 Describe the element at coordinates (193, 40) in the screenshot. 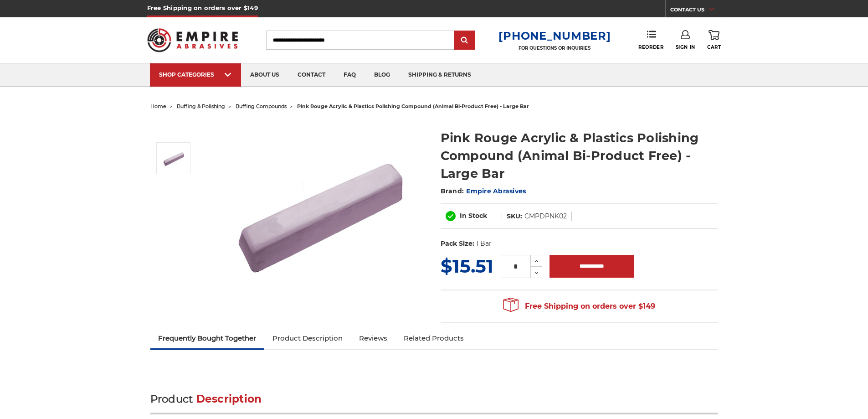

I see `img: Empire Abrasives` at that location.